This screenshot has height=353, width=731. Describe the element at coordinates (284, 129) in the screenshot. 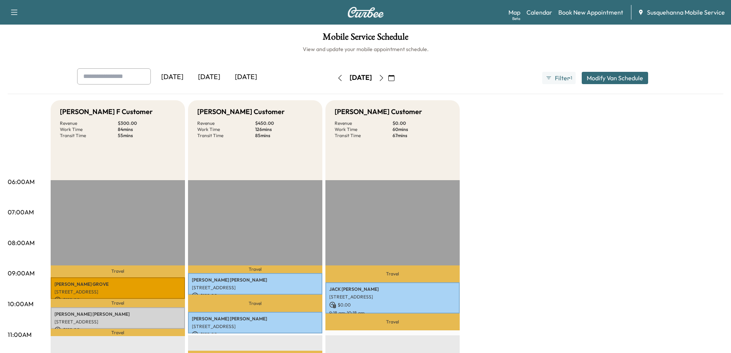

I see `p: 126 mins` at that location.